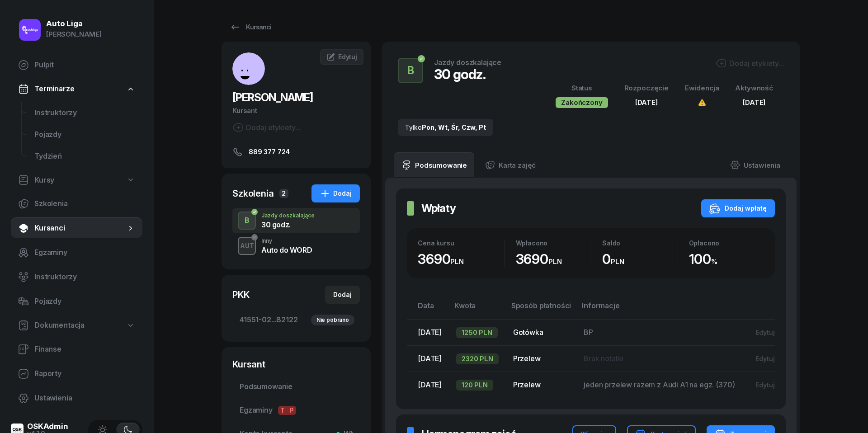  Describe the element at coordinates (284, 194) in the screenshot. I see `span: 2` at that location.